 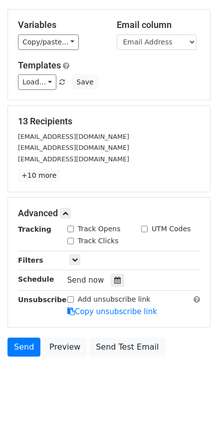 What do you see at coordinates (127, 347) in the screenshot?
I see `a: Send Test Email` at bounding box center [127, 347].